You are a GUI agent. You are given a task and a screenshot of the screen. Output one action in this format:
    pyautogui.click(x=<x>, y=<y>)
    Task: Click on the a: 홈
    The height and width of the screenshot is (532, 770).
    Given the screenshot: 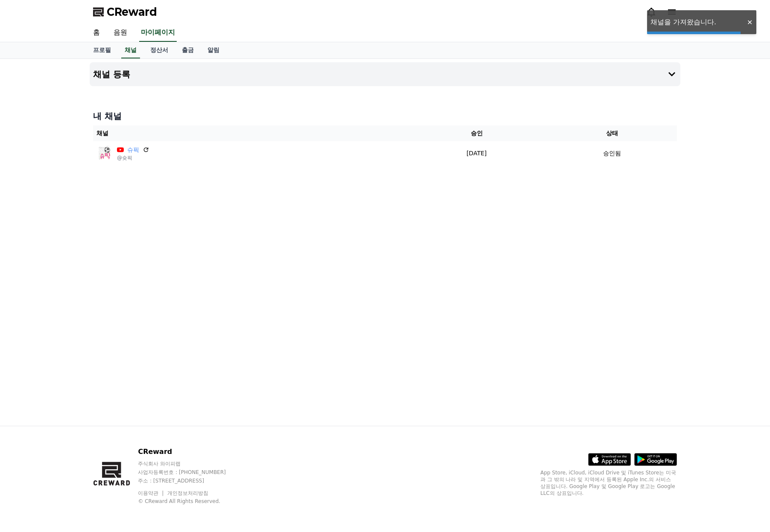 What is the action you would take?
    pyautogui.click(x=96, y=33)
    